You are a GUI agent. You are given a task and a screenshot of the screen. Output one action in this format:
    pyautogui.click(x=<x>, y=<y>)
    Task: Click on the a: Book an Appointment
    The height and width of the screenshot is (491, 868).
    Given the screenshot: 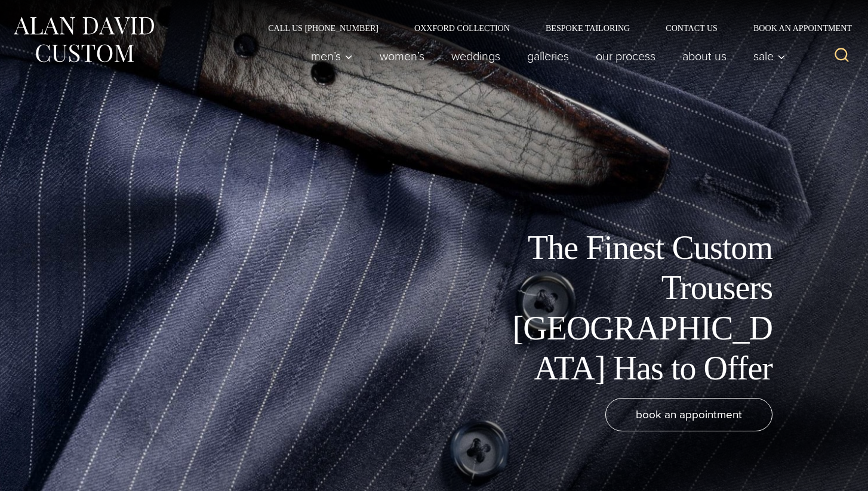 What is the action you would take?
    pyautogui.click(x=796, y=28)
    